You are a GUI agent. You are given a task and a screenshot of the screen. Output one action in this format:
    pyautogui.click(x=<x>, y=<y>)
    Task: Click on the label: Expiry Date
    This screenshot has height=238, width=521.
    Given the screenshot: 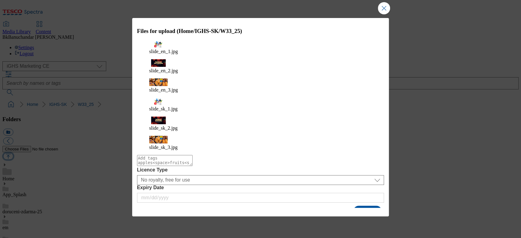 What is the action you would take?
    pyautogui.click(x=261, y=188)
    